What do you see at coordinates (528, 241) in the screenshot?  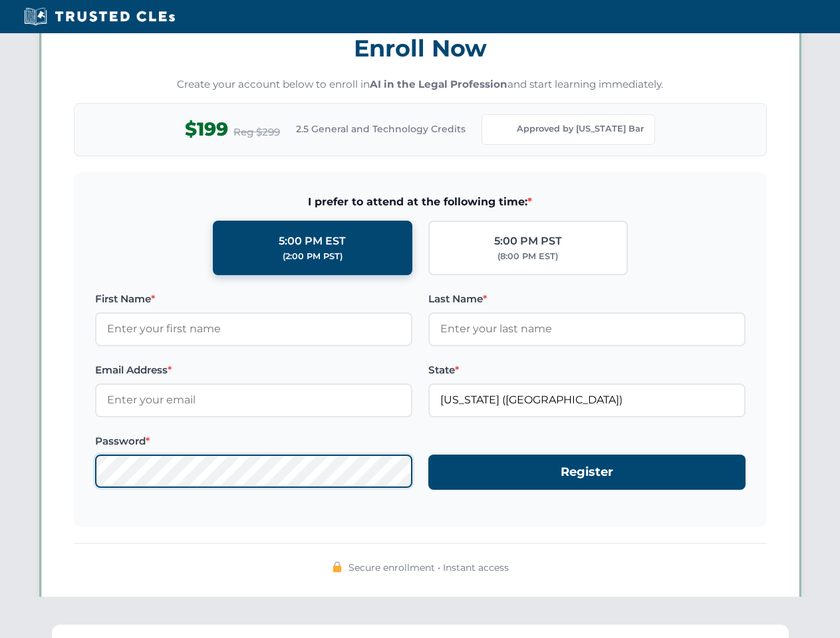 I see `div: 5:00 PM PST` at bounding box center [528, 241].